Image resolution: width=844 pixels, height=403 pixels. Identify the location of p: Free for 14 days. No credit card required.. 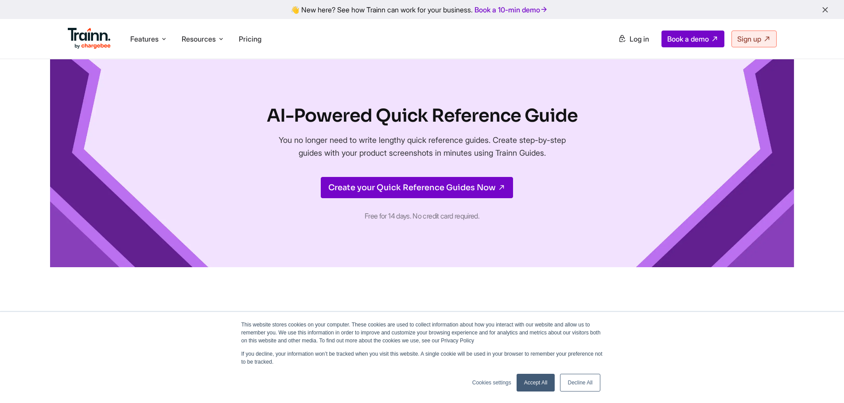
(422, 216).